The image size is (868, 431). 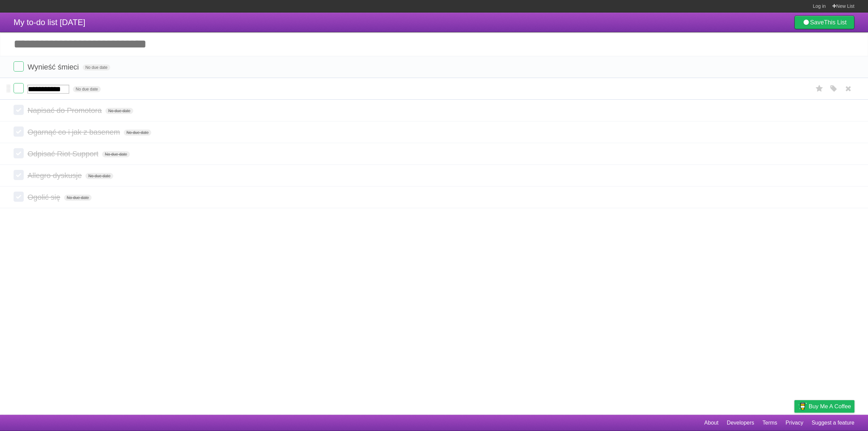 What do you see at coordinates (64, 153) in the screenshot?
I see `span: Odpisać Riot Support` at bounding box center [64, 153].